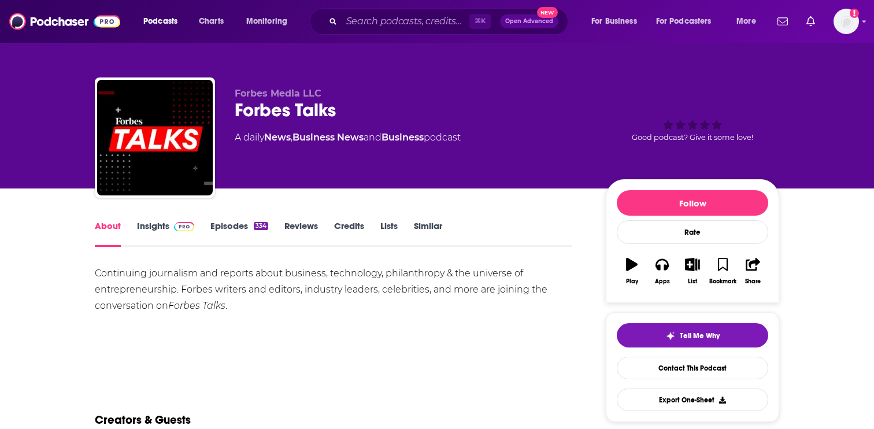 Image resolution: width=874 pixels, height=429 pixels. Describe the element at coordinates (160, 21) in the screenshot. I see `span: Podcasts` at that location.